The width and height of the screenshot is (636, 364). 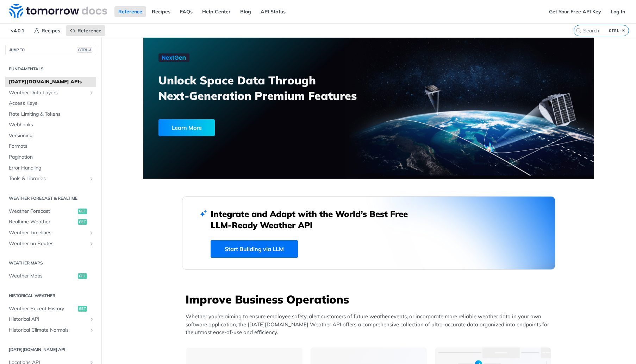 What do you see at coordinates (51, 146) in the screenshot?
I see `a: Formats` at bounding box center [51, 146].